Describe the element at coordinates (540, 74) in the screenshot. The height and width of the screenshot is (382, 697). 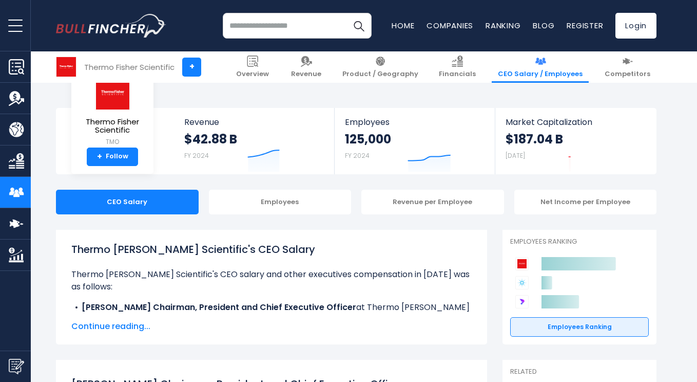
I see `span: CEO Salary / Employees` at that location.